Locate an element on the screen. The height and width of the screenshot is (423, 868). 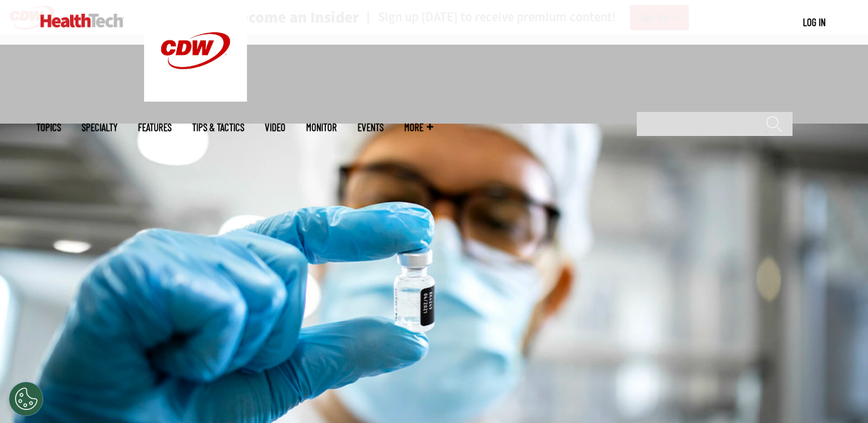
a: Video is located at coordinates (275, 127).